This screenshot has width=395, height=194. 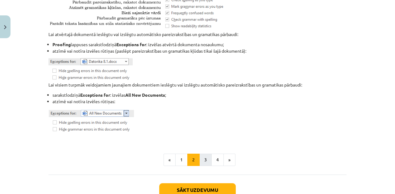 What do you see at coordinates (193, 160) in the screenshot?
I see `button: 2` at bounding box center [193, 160].